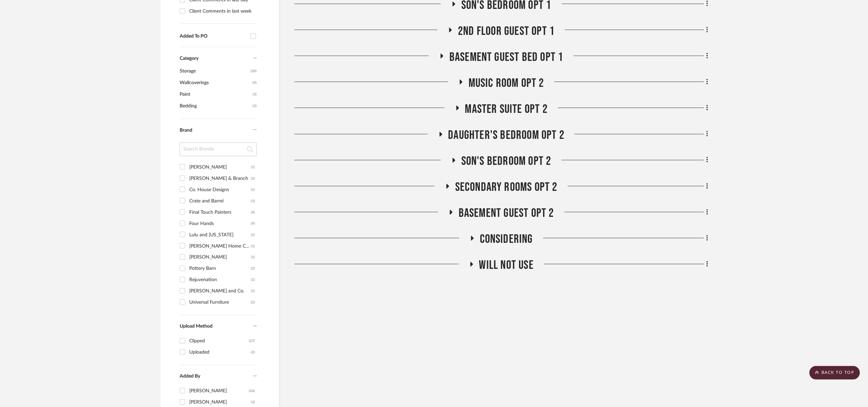  I want to click on div: (27), so click(252, 341).